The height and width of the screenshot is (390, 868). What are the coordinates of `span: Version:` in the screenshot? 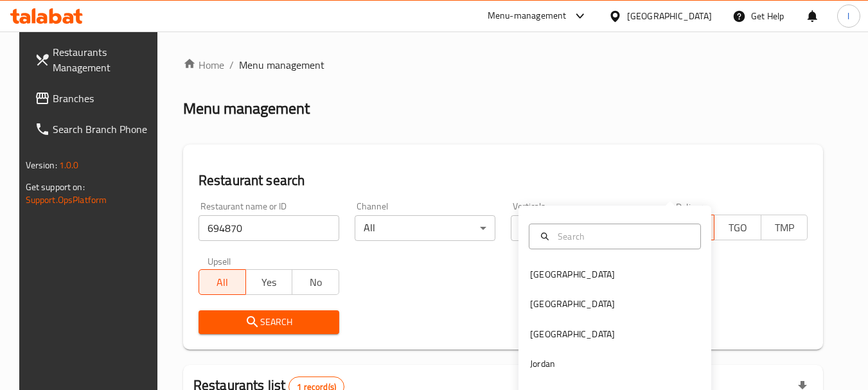 It's located at (41, 165).